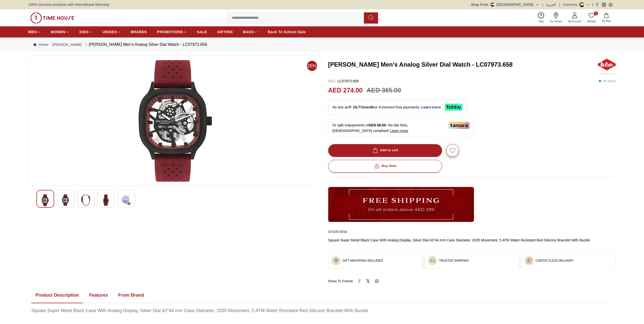  I want to click on a: Home, so click(41, 44).